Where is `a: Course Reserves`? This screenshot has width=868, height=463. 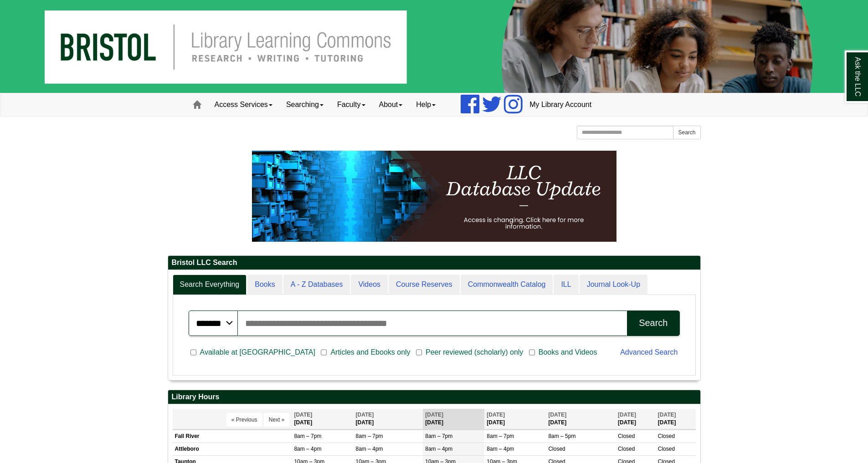
a: Course Reserves is located at coordinates (424, 284).